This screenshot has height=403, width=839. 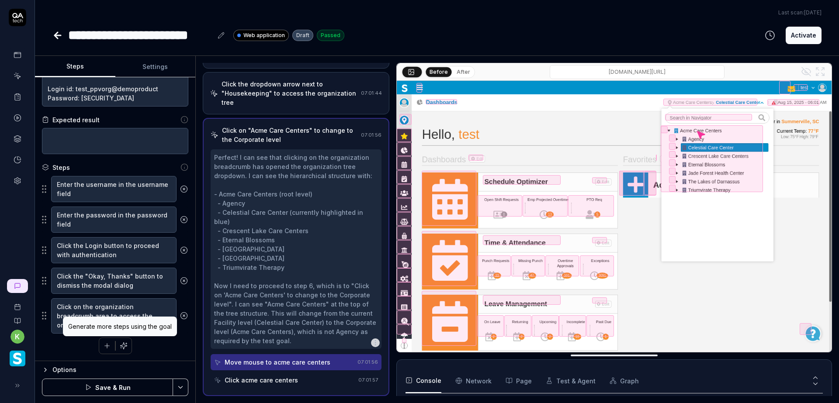 What do you see at coordinates (371, 93) in the screenshot?
I see `time: 07:01:44` at bounding box center [371, 93].